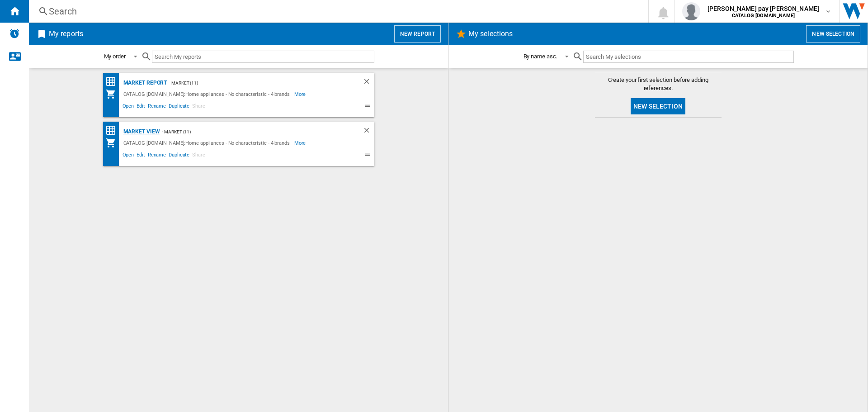 This screenshot has width=868, height=412. I want to click on img: profile.jpg, so click(691, 11).